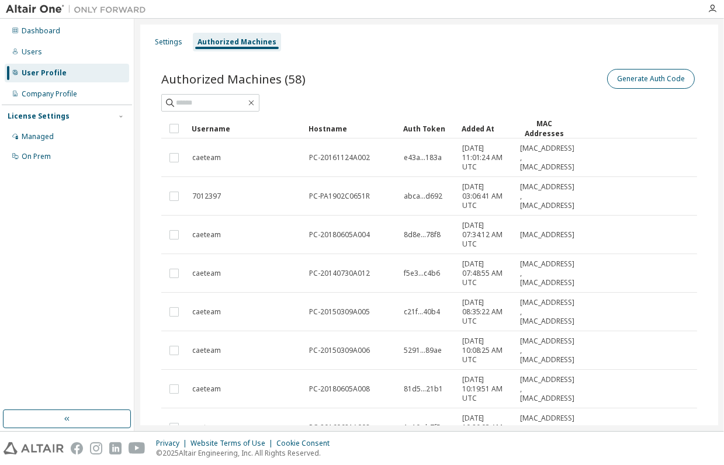 Image resolution: width=724 pixels, height=465 pixels. I want to click on span: PC-20180605A008, so click(339, 389).